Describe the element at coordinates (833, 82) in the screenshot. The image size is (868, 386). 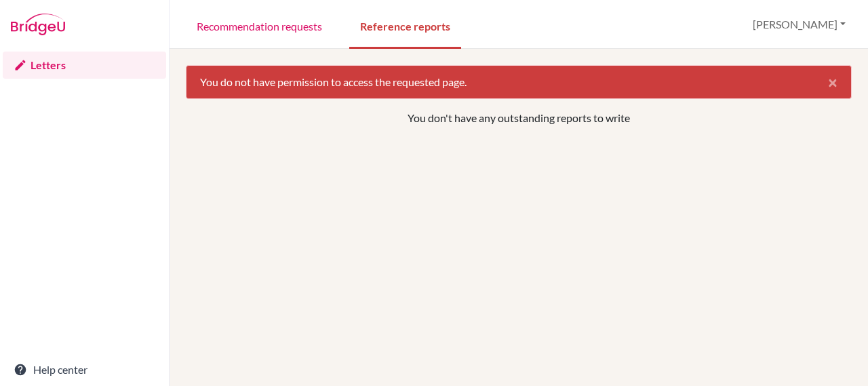
I see `button: Close` at that location.